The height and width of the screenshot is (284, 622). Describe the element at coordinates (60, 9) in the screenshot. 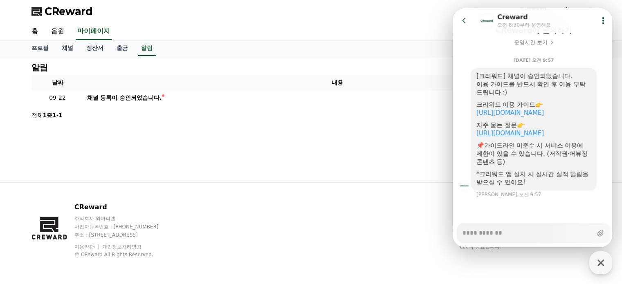

I see `div: Creward` at that location.